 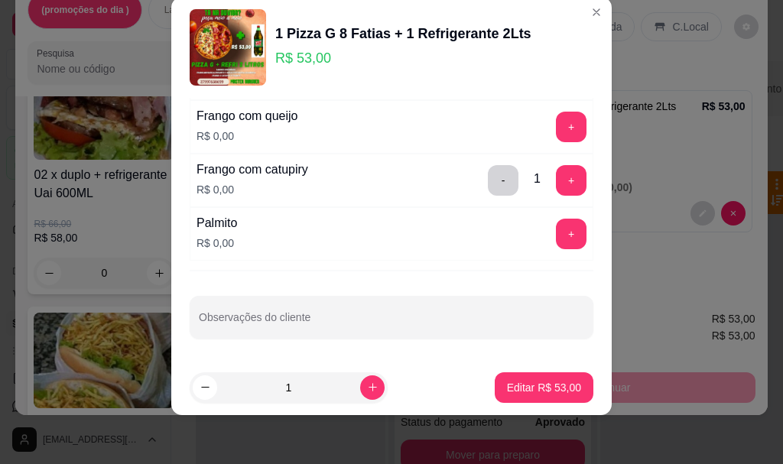 What do you see at coordinates (503, 181) in the screenshot?
I see `button: delete` at bounding box center [503, 181].